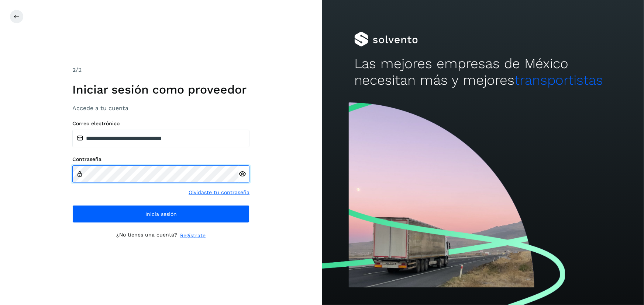 The height and width of the screenshot is (305, 644). I want to click on label: Contraseña, so click(161, 160).